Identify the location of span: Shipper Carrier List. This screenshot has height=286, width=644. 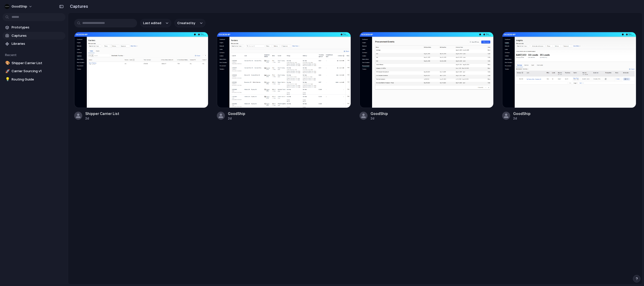
(38, 63).